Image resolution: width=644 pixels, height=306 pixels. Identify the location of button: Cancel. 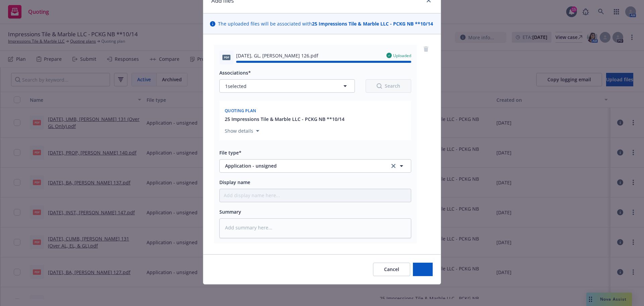
(391, 269).